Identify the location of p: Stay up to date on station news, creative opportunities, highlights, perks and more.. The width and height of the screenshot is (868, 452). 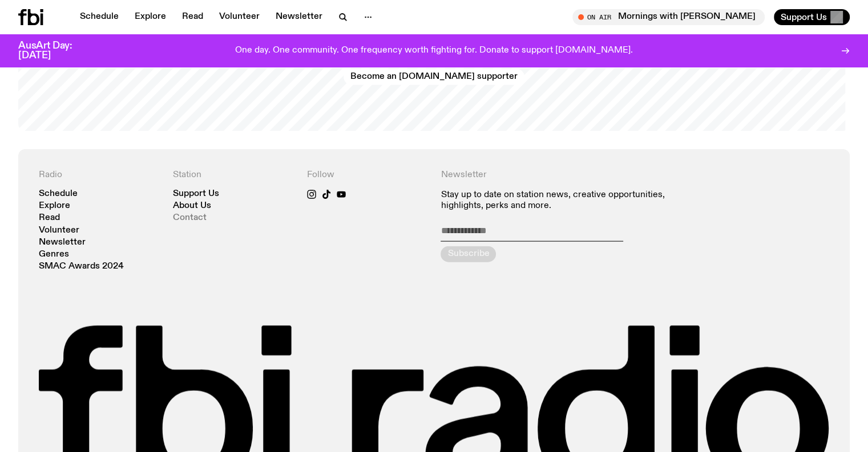
(568, 201).